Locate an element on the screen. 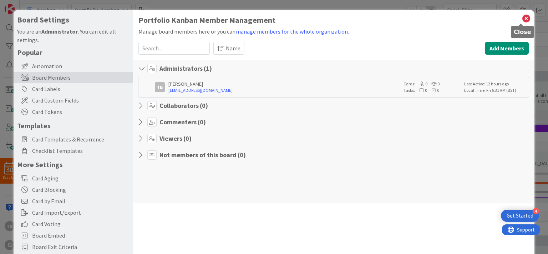 The height and width of the screenshot is (254, 548). div: 4 is located at coordinates (536, 211).